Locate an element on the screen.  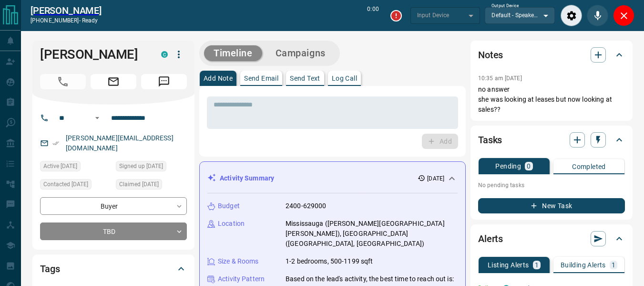
button: New Task is located at coordinates (552, 206).